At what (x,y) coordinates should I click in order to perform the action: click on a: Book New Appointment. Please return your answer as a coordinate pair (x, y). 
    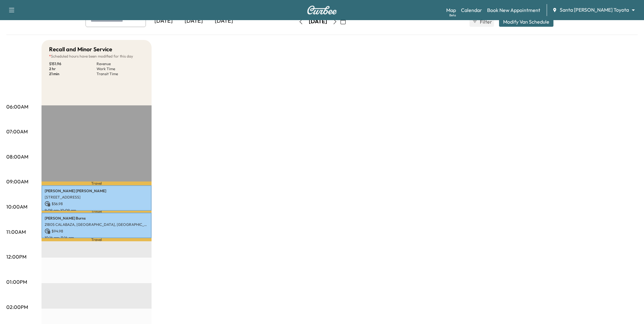
    Looking at the image, I should click on (514, 10).